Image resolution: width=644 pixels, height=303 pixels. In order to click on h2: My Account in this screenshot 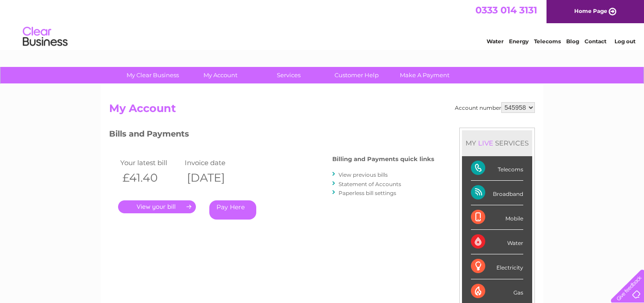, I will do `click(322, 111)`.